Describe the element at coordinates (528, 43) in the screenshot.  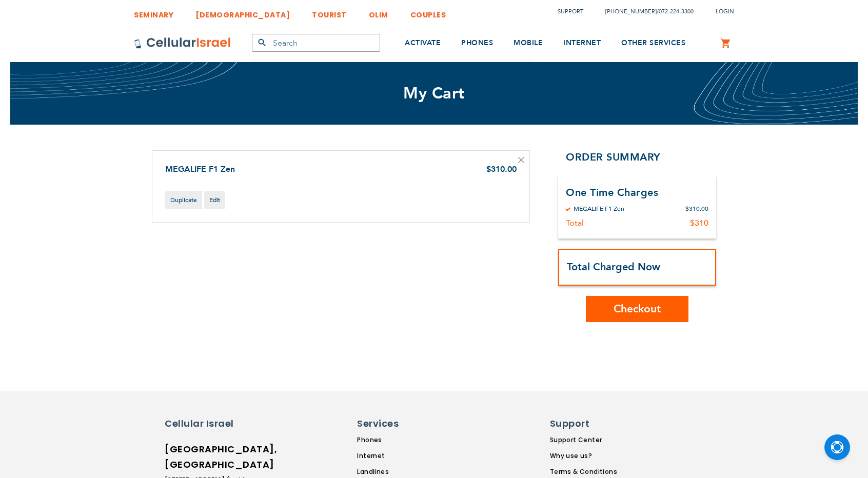
I see `a: MOBILE` at that location.